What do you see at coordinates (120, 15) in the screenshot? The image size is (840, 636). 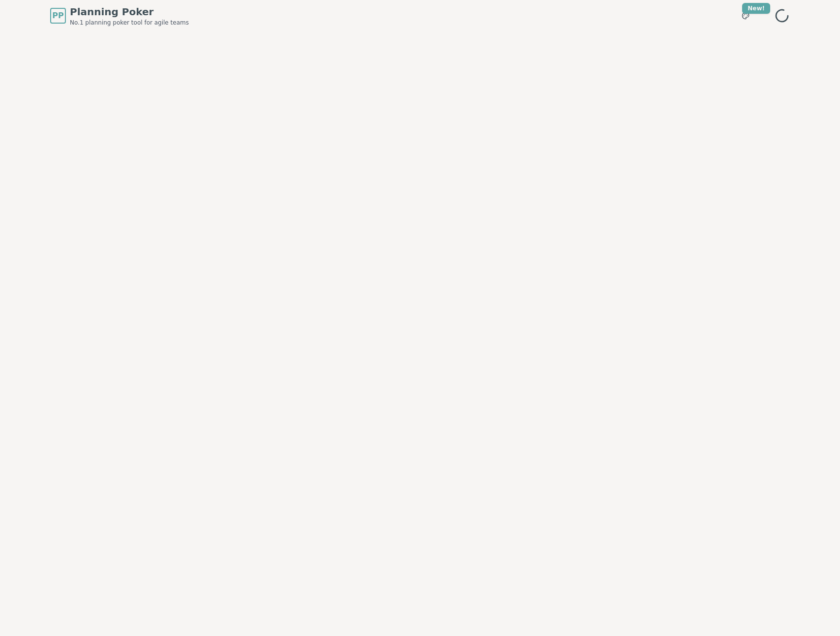 I see `a: PPPlanning PokerNo.1 planning poker tool for agile teams` at bounding box center [120, 15].